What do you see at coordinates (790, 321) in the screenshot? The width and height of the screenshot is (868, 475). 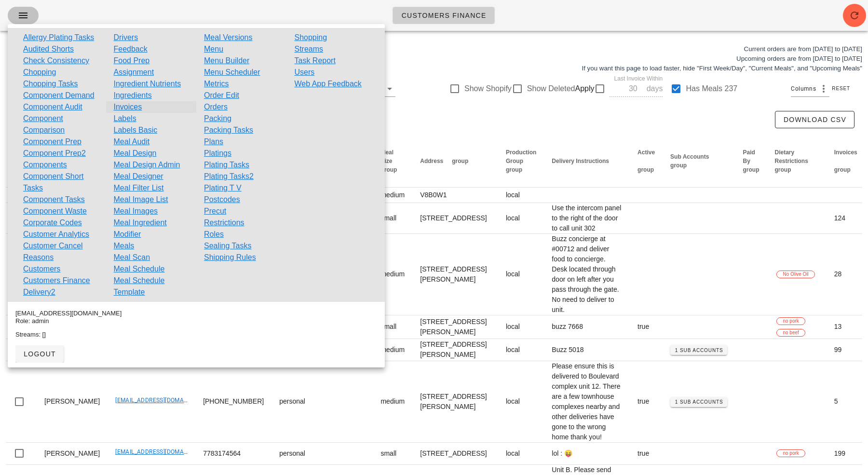 I see `span: no pork` at bounding box center [790, 321].